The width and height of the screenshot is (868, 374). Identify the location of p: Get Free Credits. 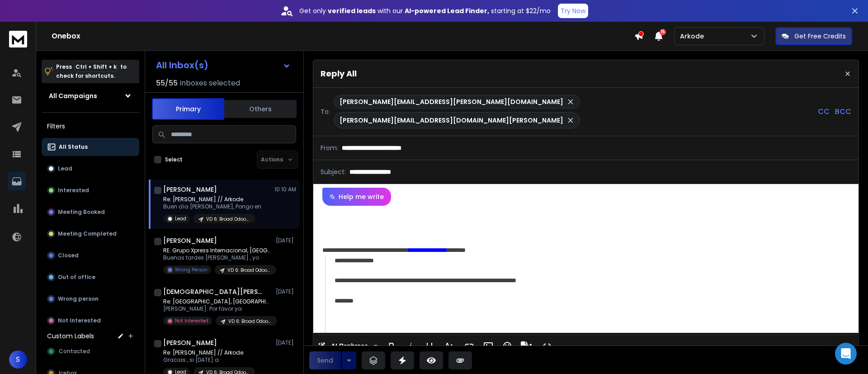
(820, 36).